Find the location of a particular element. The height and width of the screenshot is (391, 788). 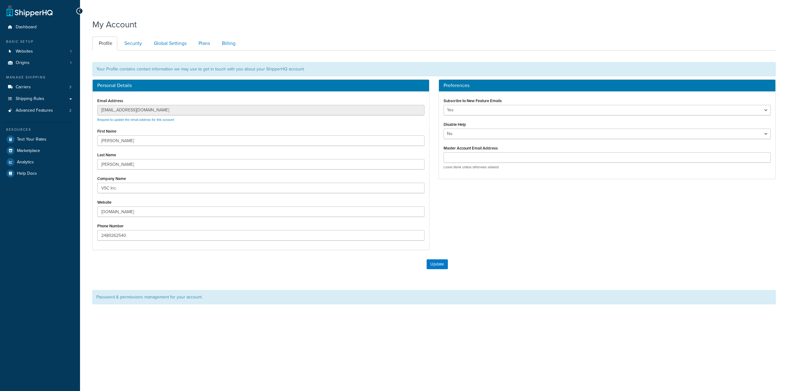

li: Dashboard is located at coordinates (40, 27).